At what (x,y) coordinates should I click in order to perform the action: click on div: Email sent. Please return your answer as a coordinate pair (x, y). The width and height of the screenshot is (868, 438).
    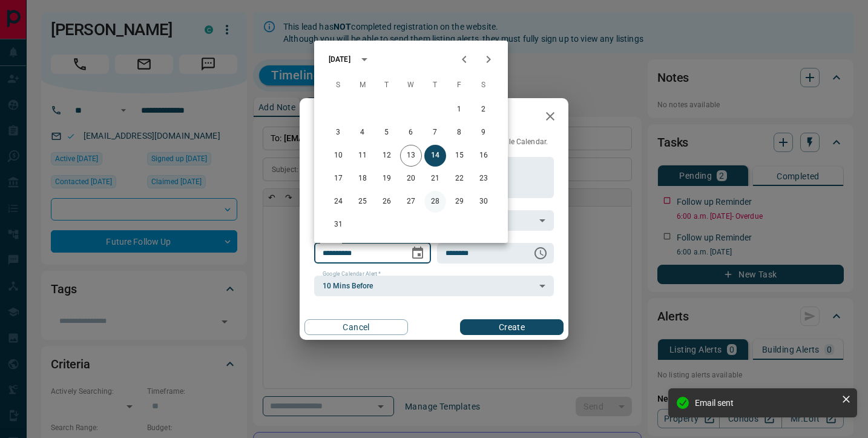
    Looking at the image, I should click on (766, 402).